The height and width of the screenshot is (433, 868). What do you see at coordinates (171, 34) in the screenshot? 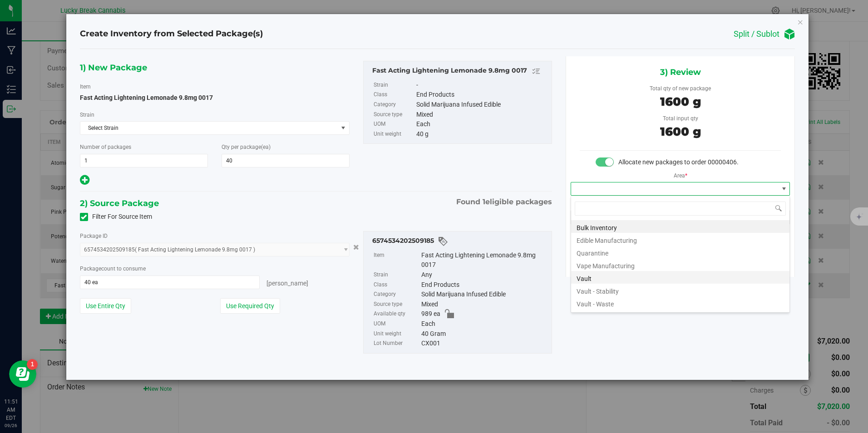
I see `h4: Create Inventory from Selected Package(s)` at bounding box center [171, 34].